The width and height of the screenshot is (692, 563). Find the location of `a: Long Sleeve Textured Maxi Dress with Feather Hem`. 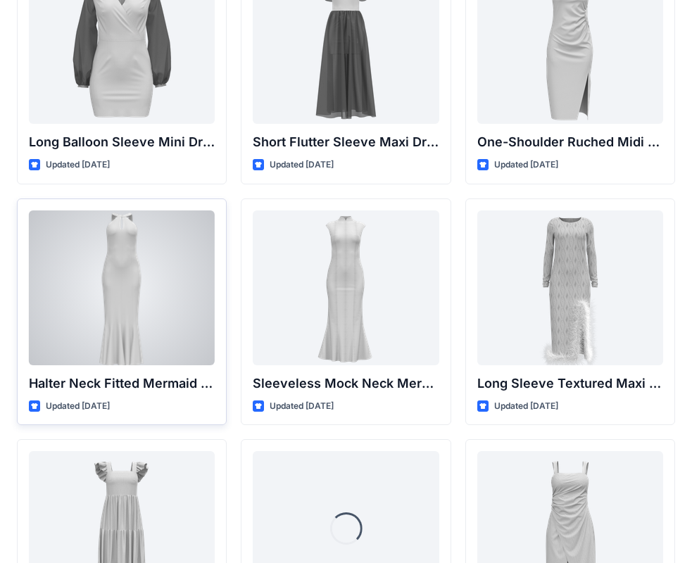

a: Long Sleeve Textured Maxi Dress with Feather Hem is located at coordinates (570, 288).